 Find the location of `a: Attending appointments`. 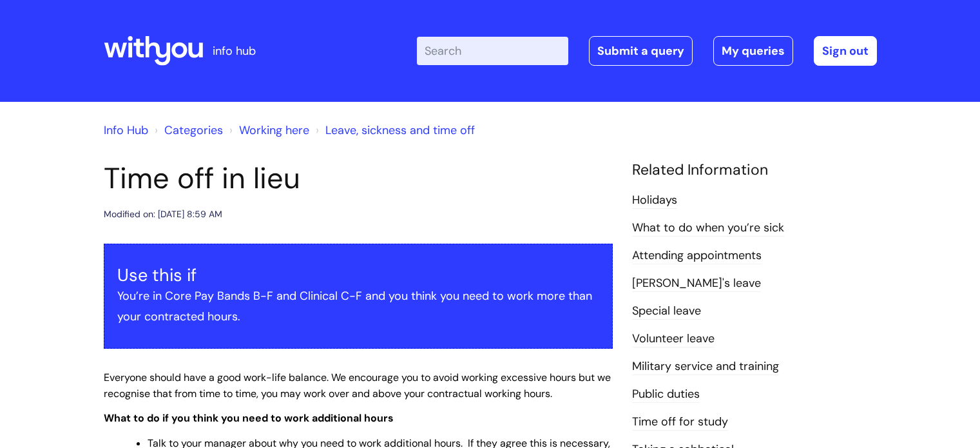

a: Attending appointments is located at coordinates (697, 256).